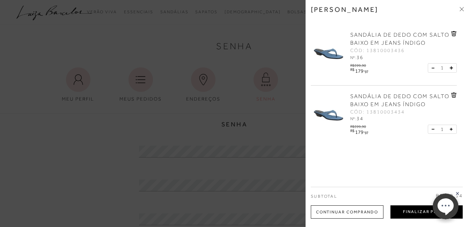 This screenshot has height=227, width=469. I want to click on span: 34, so click(360, 118).